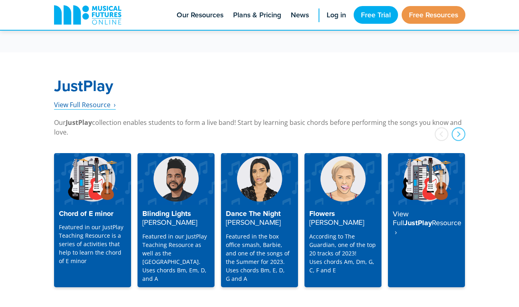  What do you see at coordinates (376, 15) in the screenshot?
I see `a: Free Trial` at bounding box center [376, 15].